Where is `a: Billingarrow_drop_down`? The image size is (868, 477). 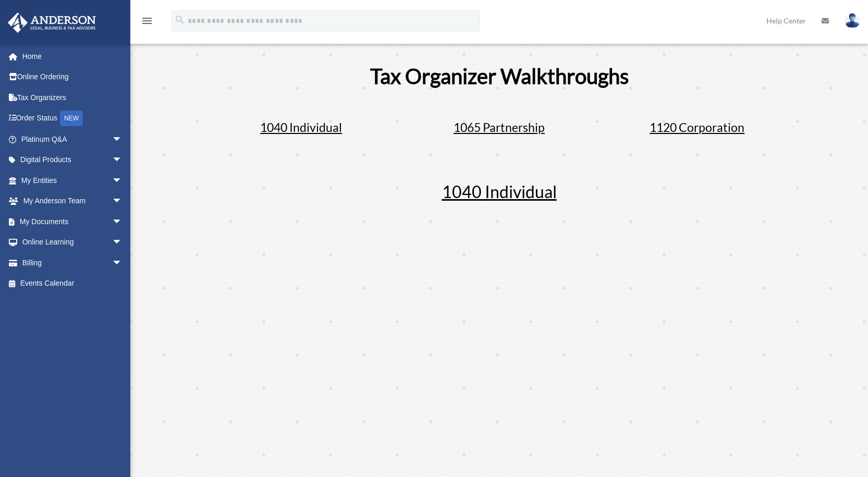 a: Billingarrow_drop_down is located at coordinates (73, 262).